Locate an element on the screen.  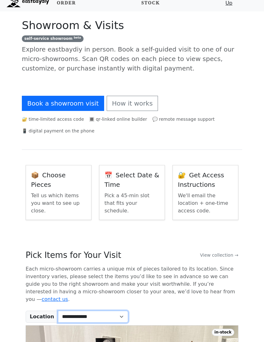
p: We'll email the location + one‑time access code. is located at coordinates (205, 203).